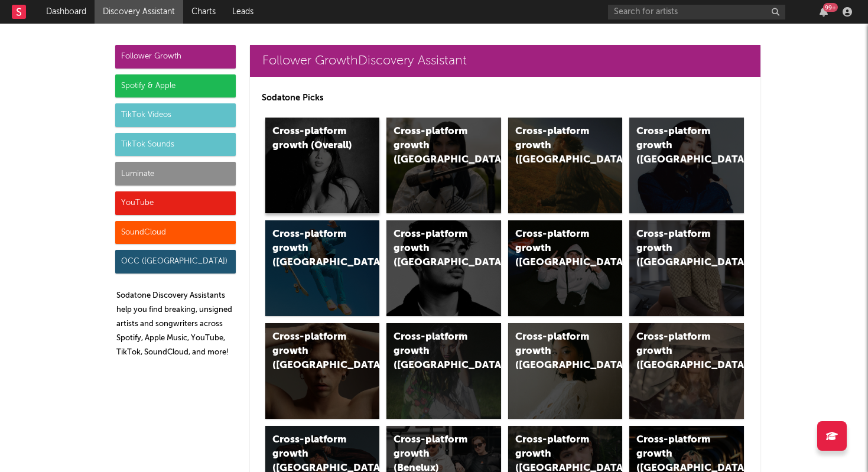 Image resolution: width=868 pixels, height=472 pixels. What do you see at coordinates (313, 139) in the screenshot?
I see `div: Cross-platform growth (Overall)` at bounding box center [313, 139].